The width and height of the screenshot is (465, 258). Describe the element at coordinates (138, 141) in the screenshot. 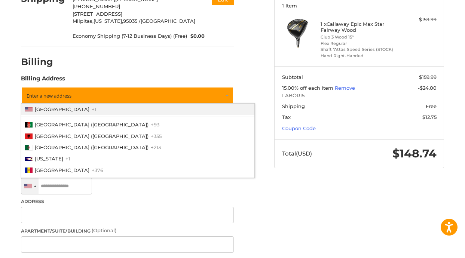

I see `ul: List of countries` at that location.